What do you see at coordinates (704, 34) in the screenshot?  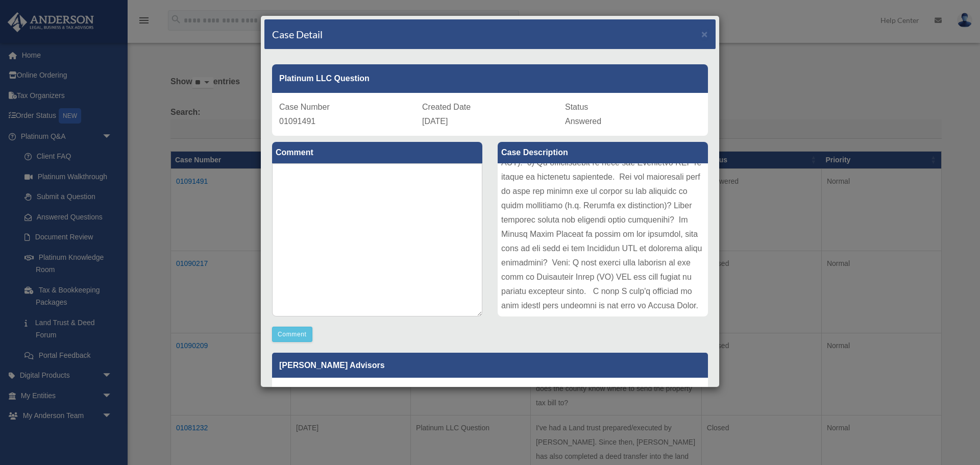 I see `button: Close` at bounding box center [704, 34].